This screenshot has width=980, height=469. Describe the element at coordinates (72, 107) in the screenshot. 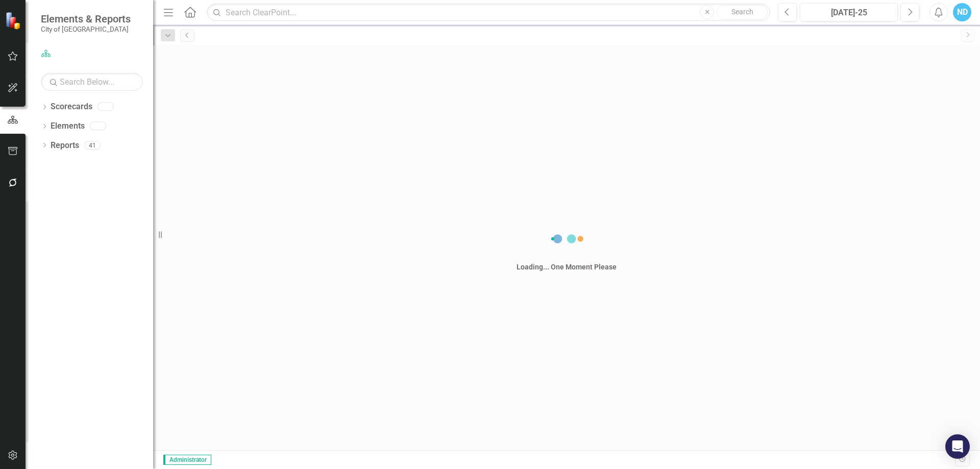

I see `a: Scorecards` at that location.